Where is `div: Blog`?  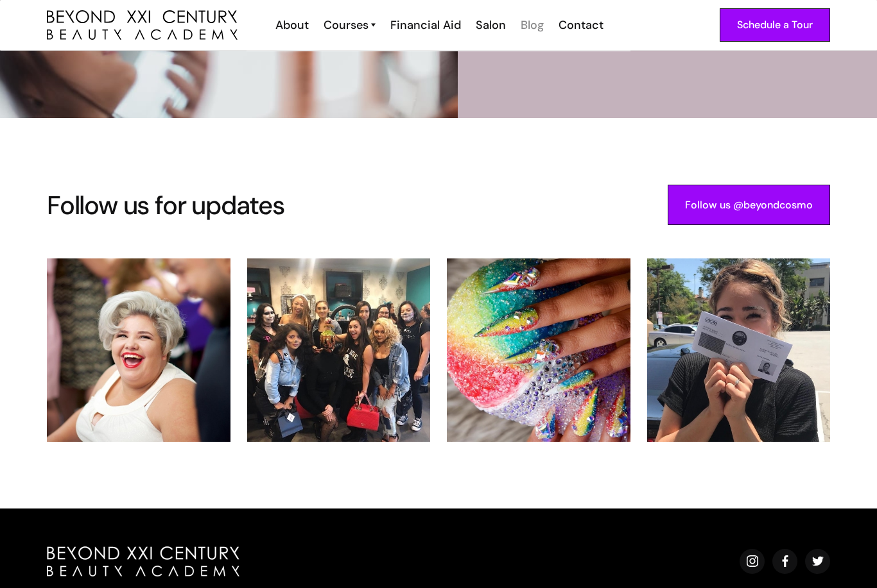 div: Blog is located at coordinates (532, 25).